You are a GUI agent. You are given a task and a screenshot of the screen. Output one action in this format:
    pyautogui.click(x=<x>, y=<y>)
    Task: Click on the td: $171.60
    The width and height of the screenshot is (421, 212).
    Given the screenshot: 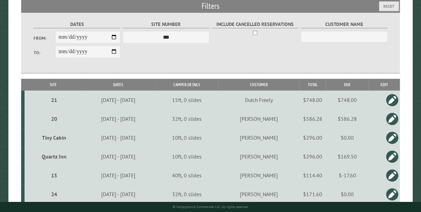 What is the action you would take?
    pyautogui.click(x=313, y=194)
    